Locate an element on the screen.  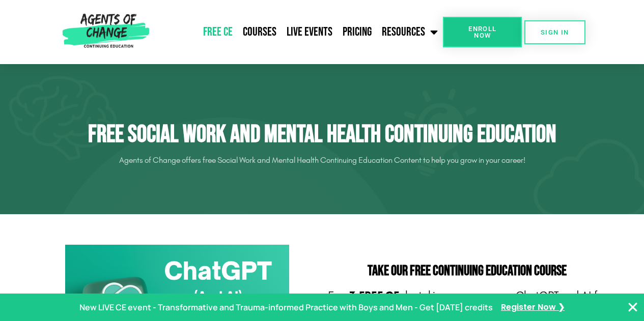
b: 3 FREE CEs is located at coordinates (377, 296).